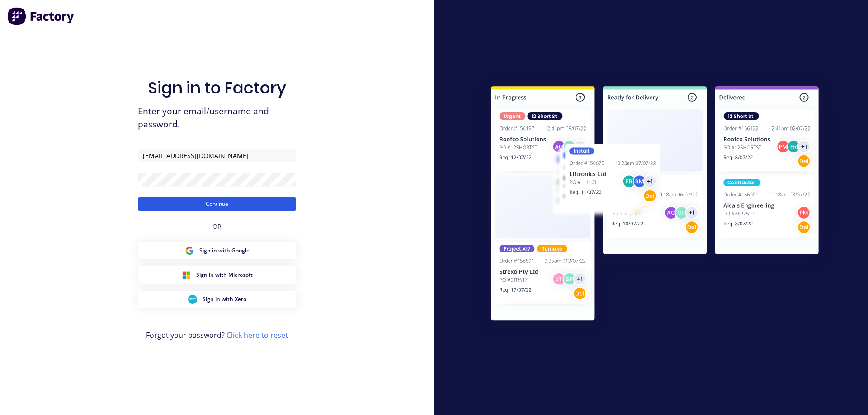 This screenshot has width=868, height=415. I want to click on img: Microsoft Sign in, so click(186, 275).